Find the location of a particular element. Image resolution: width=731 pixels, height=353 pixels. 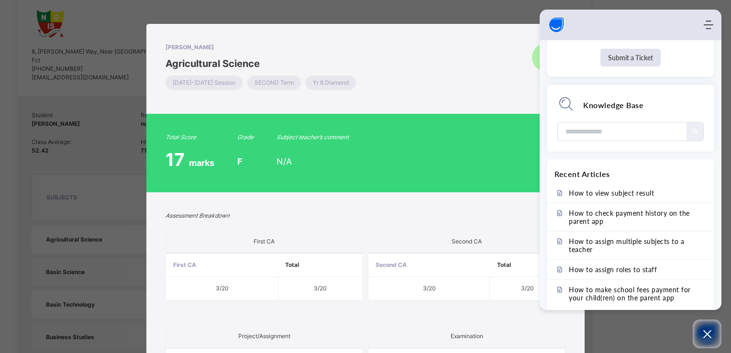

span: Agricultural Science is located at coordinates (263, 64).